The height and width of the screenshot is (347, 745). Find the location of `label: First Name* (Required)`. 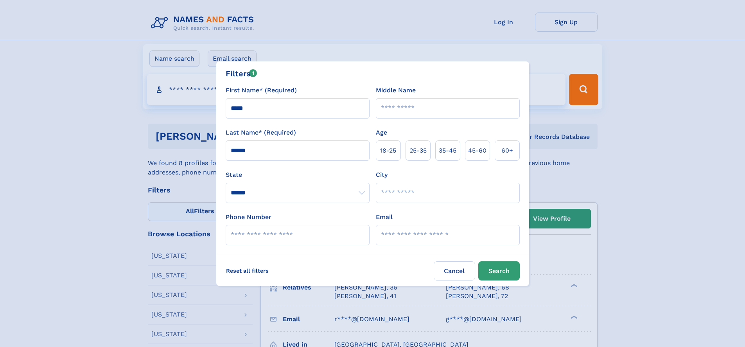

label: First Name* (Required) is located at coordinates (261, 90).